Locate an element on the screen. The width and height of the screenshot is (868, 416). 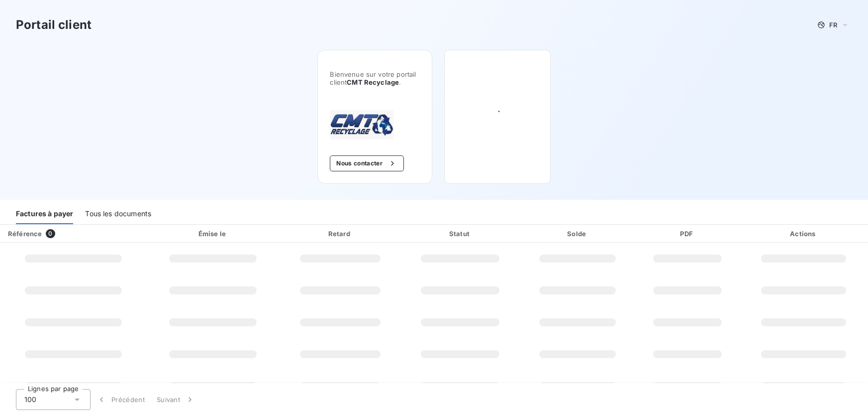
span: Bienvenue sur votre portail client . is located at coordinates (374, 78).